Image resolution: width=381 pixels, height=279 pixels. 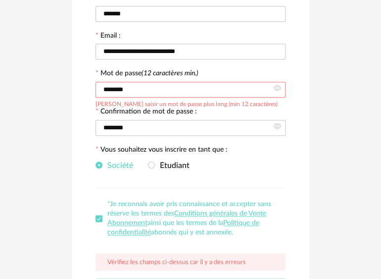 I want to click on label: Vous souhaitez vous inscrire en tant que :, so click(x=161, y=151).